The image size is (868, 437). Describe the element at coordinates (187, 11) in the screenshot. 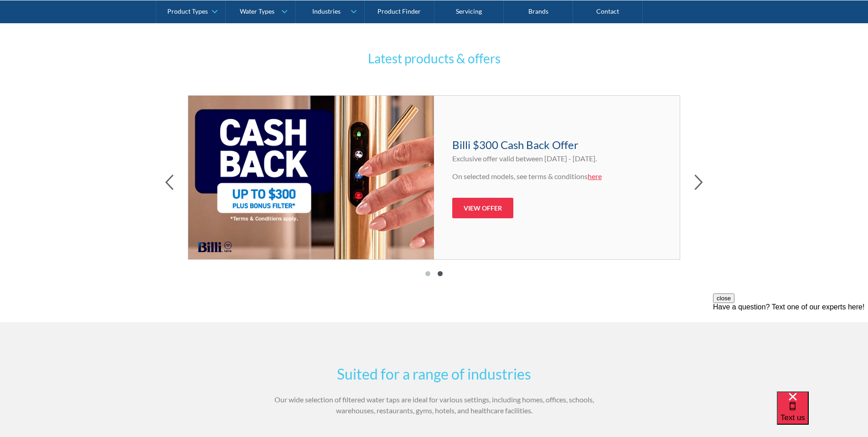

I see `div: Product Types` at that location.